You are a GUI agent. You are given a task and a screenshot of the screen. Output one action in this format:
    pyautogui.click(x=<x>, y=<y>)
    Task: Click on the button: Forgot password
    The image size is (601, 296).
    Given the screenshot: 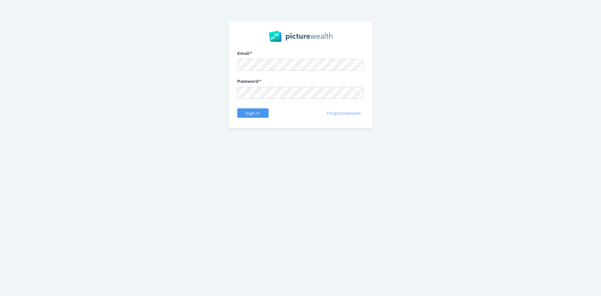 What is the action you would take?
    pyautogui.click(x=344, y=113)
    